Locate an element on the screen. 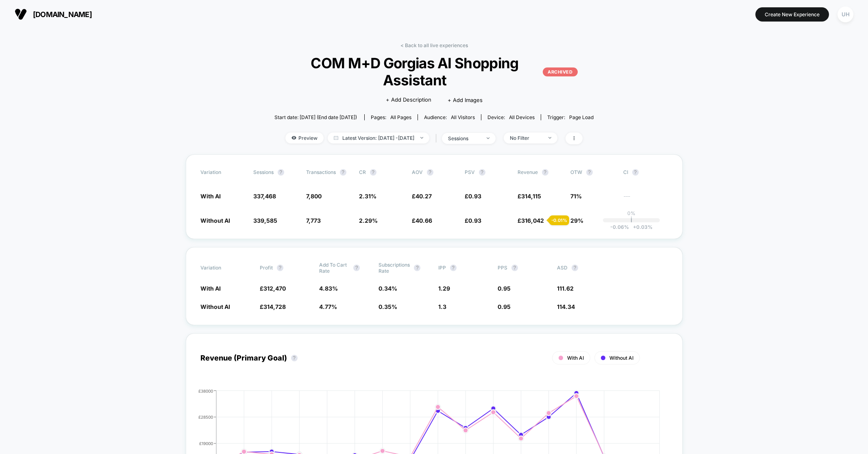 The width and height of the screenshot is (868, 454). div: sessions is located at coordinates (464, 138).